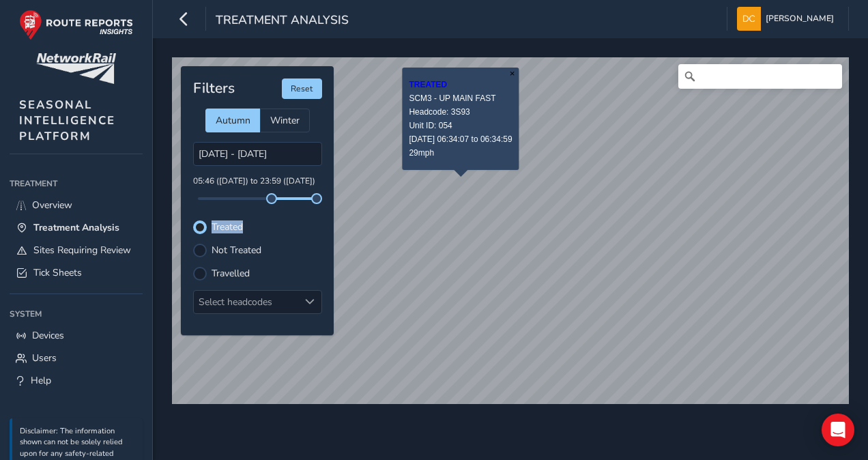 The width and height of the screenshot is (868, 460). I want to click on span: Sites Requiring Review, so click(82, 249).